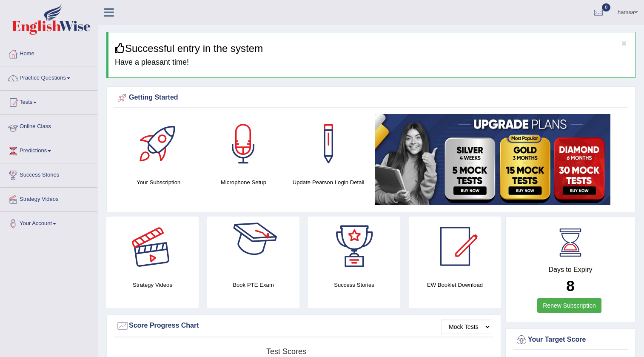 The height and width of the screenshot is (357, 644). Describe the element at coordinates (49, 126) in the screenshot. I see `a: Online Class` at that location.